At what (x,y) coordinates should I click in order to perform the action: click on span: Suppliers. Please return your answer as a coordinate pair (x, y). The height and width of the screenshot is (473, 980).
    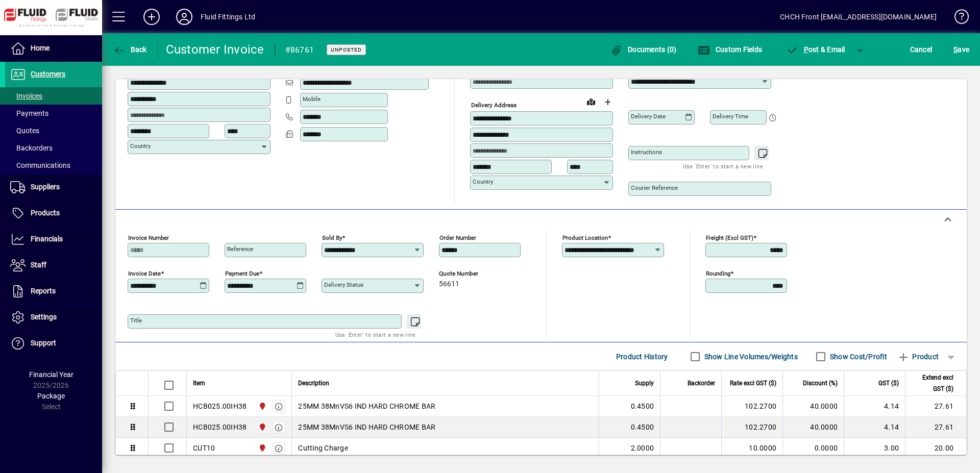
    Looking at the image, I should click on (45, 187).